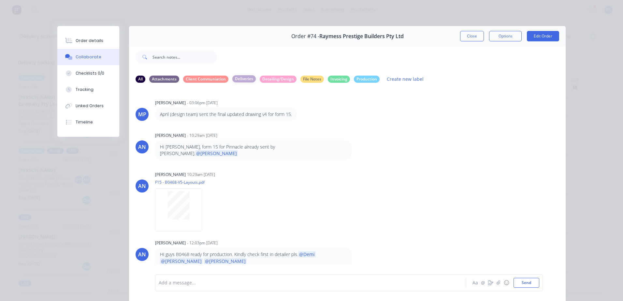 The width and height of the screenshot is (623, 301). What do you see at coordinates (405, 79) in the screenshot?
I see `button: Create new label` at bounding box center [405, 79].